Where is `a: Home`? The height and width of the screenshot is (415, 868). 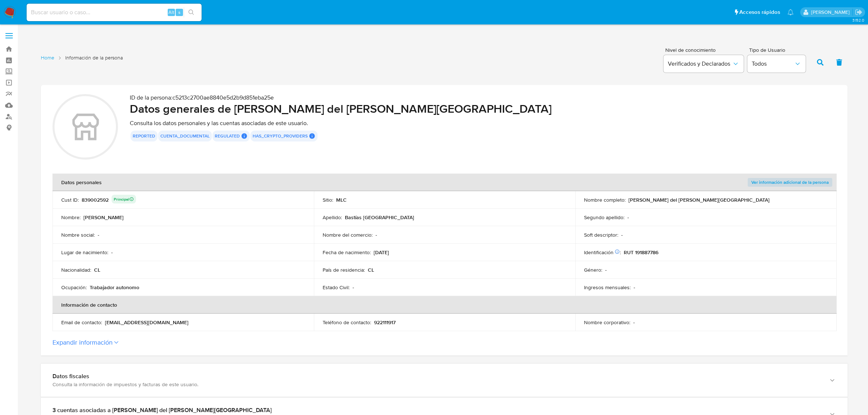 a: Home is located at coordinates (48, 58).